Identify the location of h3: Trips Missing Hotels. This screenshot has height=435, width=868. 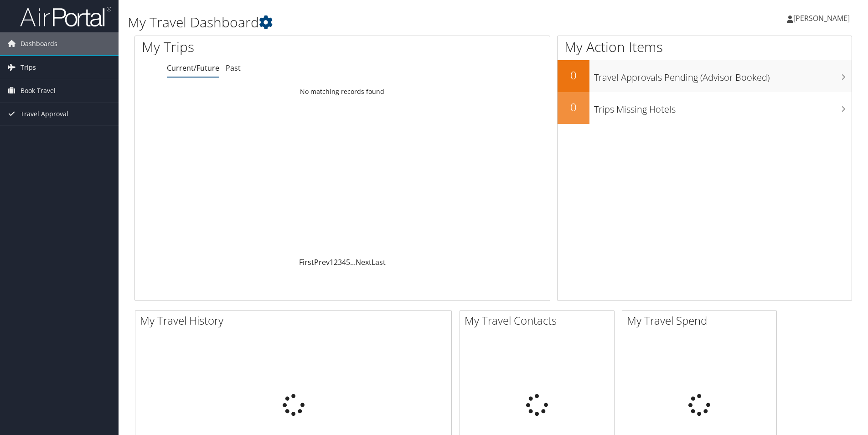
(723, 107).